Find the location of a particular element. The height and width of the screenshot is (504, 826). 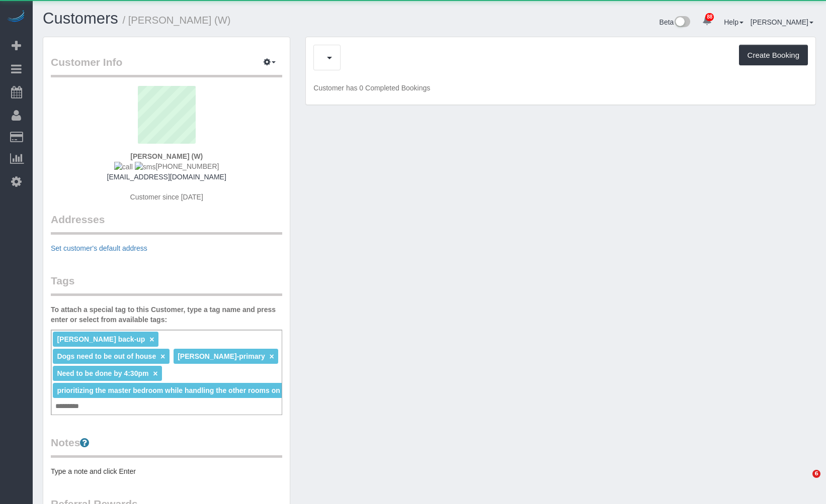

a: Help is located at coordinates (733, 22).